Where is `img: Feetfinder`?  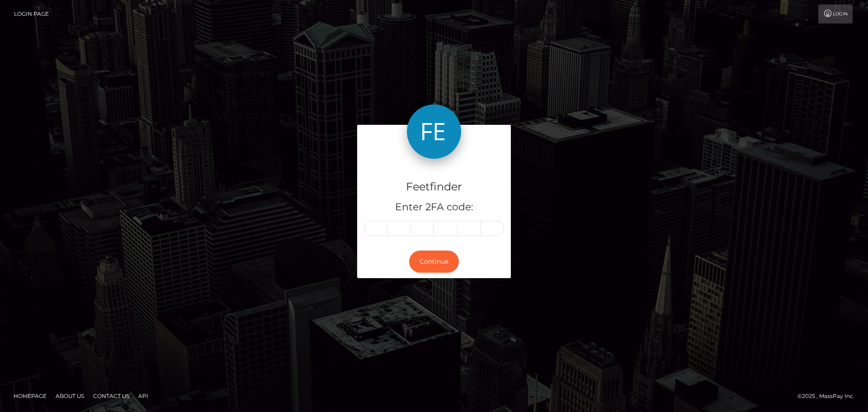 img: Feetfinder is located at coordinates (434, 131).